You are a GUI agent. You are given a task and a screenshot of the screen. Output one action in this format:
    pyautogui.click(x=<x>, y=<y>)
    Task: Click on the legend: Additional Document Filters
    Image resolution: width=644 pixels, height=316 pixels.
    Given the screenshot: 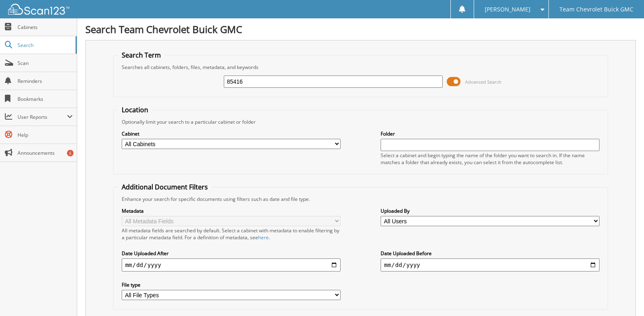 What is the action you would take?
    pyautogui.click(x=165, y=187)
    